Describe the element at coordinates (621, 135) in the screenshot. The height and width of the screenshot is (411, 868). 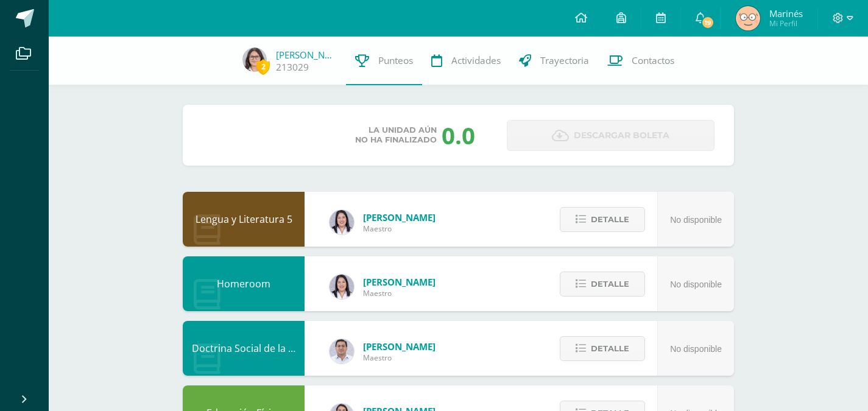
I see `span: Descargar boleta` at that location.